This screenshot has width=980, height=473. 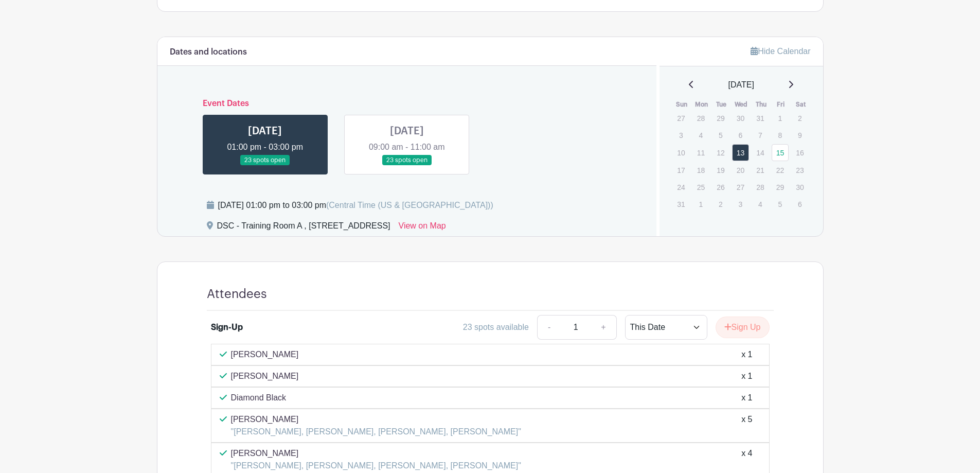 What do you see at coordinates (680, 170) in the screenshot?
I see `p: 17` at bounding box center [680, 170].